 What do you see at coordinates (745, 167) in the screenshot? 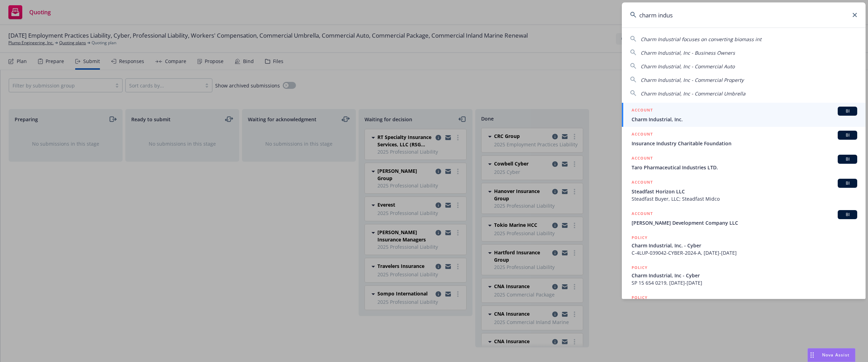
I see `span: Taro Pharmaceutical Industries LTD.` at bounding box center [745, 167].